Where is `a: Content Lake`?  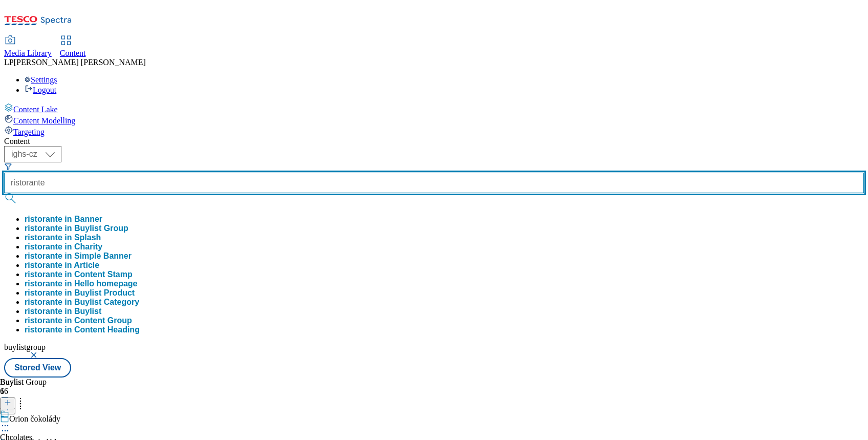 a: Content Lake is located at coordinates (434, 109).